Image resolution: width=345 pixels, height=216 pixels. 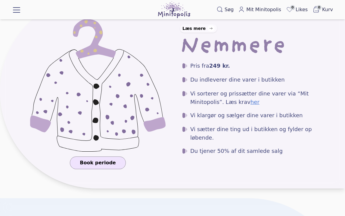 I want to click on button: Søg, so click(x=225, y=10).